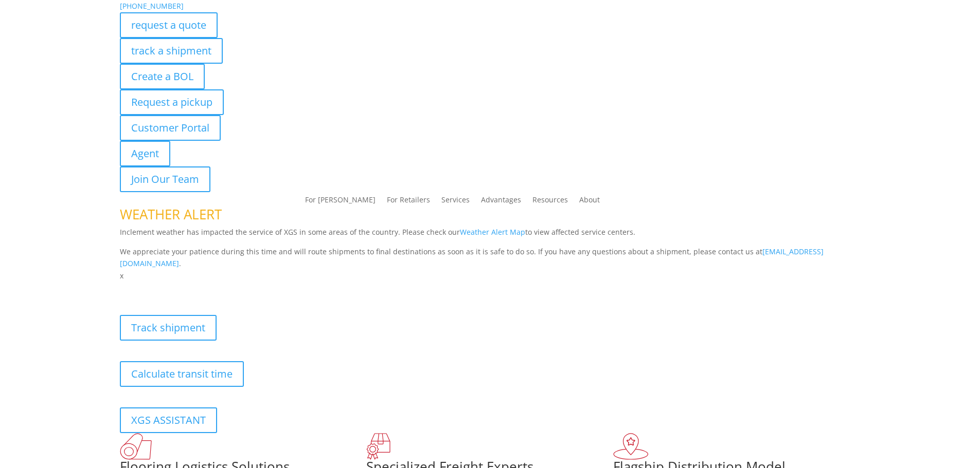 The width and height of the screenshot is (980, 468). Describe the element at coordinates (455, 202) in the screenshot. I see `a: Services` at that location.